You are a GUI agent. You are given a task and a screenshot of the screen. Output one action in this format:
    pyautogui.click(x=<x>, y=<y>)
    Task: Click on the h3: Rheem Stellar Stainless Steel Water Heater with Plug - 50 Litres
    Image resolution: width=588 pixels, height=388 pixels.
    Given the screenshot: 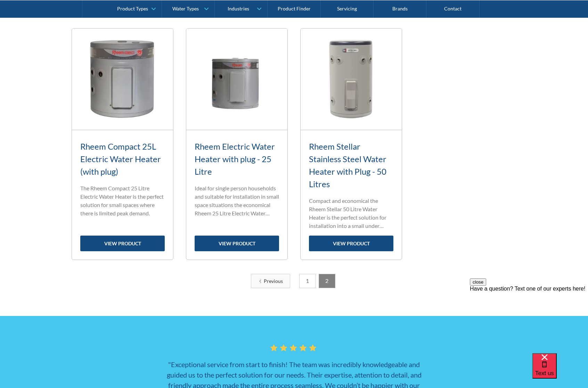 What is the action you would take?
    pyautogui.click(x=351, y=165)
    